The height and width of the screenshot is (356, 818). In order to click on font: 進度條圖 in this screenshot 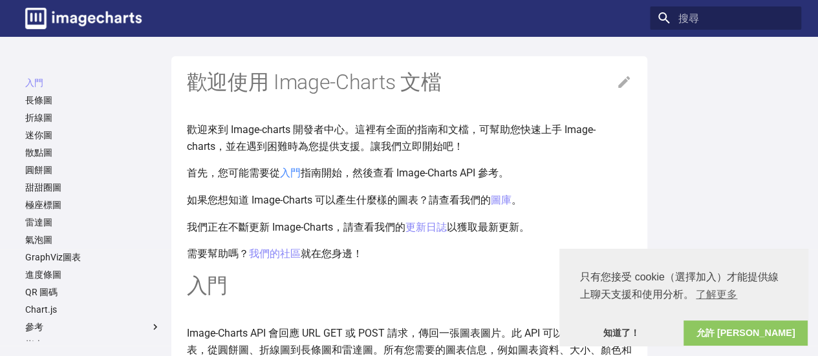, I will do `click(43, 275)`.